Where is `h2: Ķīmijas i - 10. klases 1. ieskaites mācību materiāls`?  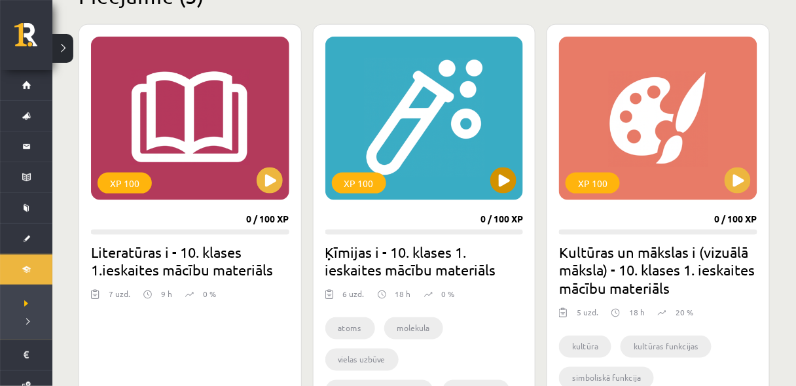 h2: Ķīmijas i - 10. klases 1. ieskaites mācību materiāls is located at coordinates (424, 261).